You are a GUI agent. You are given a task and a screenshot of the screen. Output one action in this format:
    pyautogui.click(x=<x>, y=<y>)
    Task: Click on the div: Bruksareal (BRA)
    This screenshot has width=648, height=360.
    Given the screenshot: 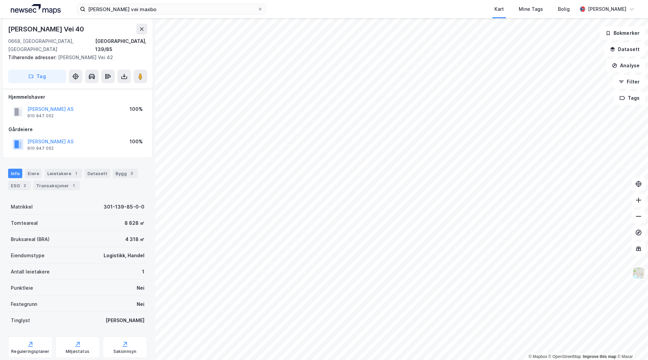 What is the action you would take?
    pyautogui.click(x=30, y=239)
    